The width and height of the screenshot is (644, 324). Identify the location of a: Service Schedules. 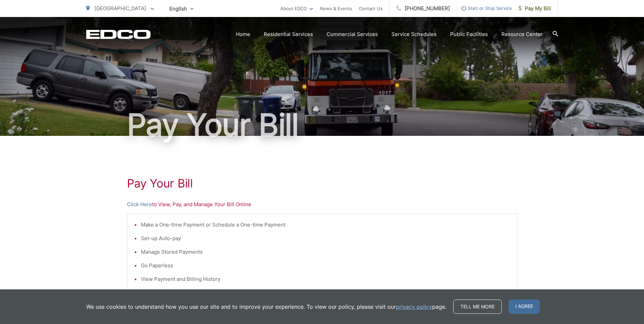
(414, 34).